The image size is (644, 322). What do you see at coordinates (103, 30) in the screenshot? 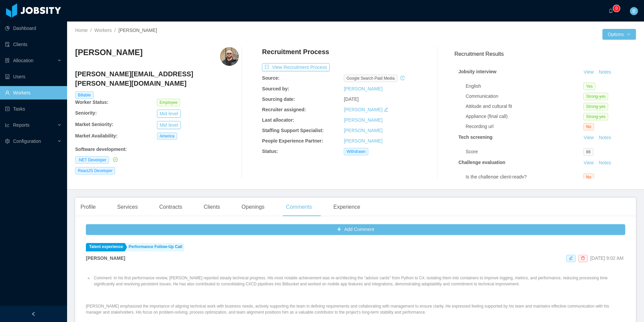
I see `a: Workers` at bounding box center [103, 30].